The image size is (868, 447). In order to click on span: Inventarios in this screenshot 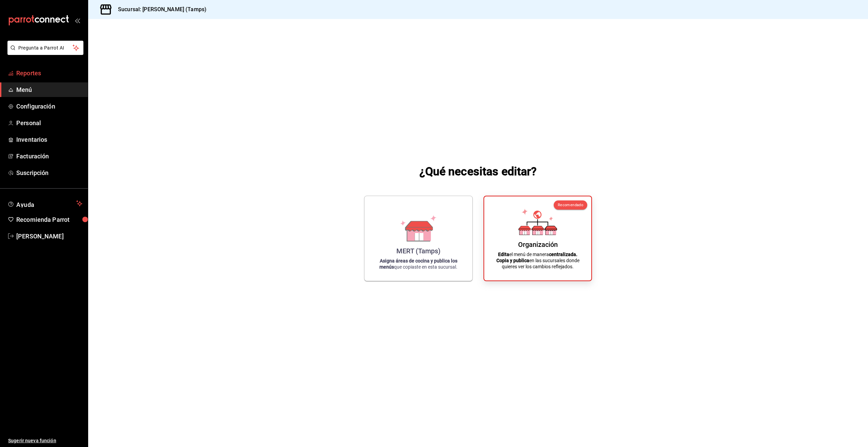, I will do `click(49, 139)`.